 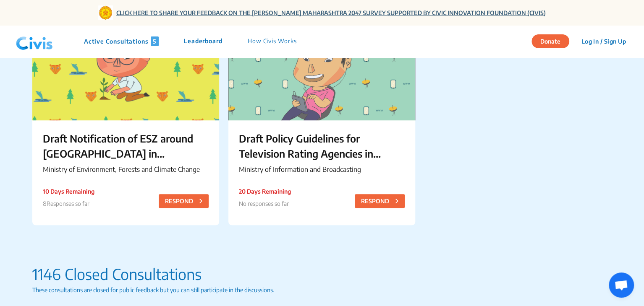 I want to click on p: These consultations are closed for public feedback but you can still participate in the discussions., so click(x=322, y=290).